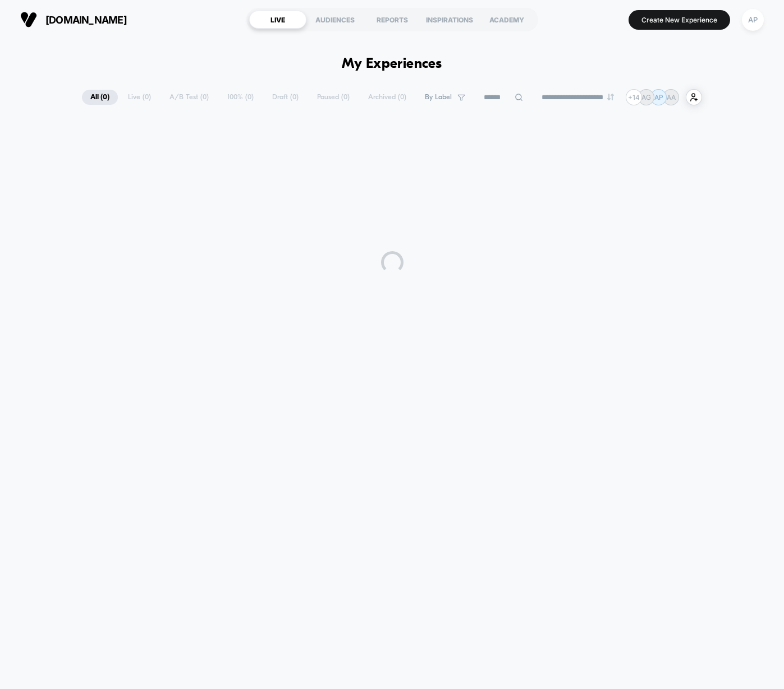  Describe the element at coordinates (29, 20) in the screenshot. I see `img: Visually logo` at that location.